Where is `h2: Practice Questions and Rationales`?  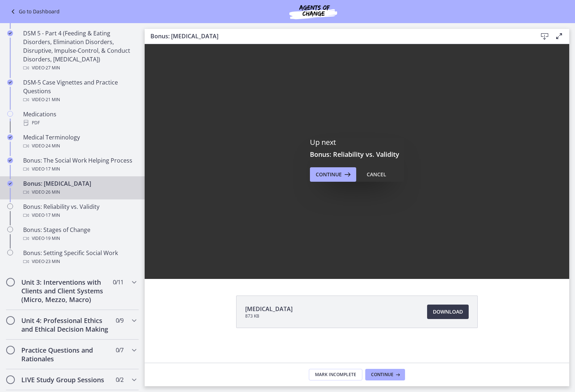
h2: Practice Questions and Rationales is located at coordinates (66, 355).